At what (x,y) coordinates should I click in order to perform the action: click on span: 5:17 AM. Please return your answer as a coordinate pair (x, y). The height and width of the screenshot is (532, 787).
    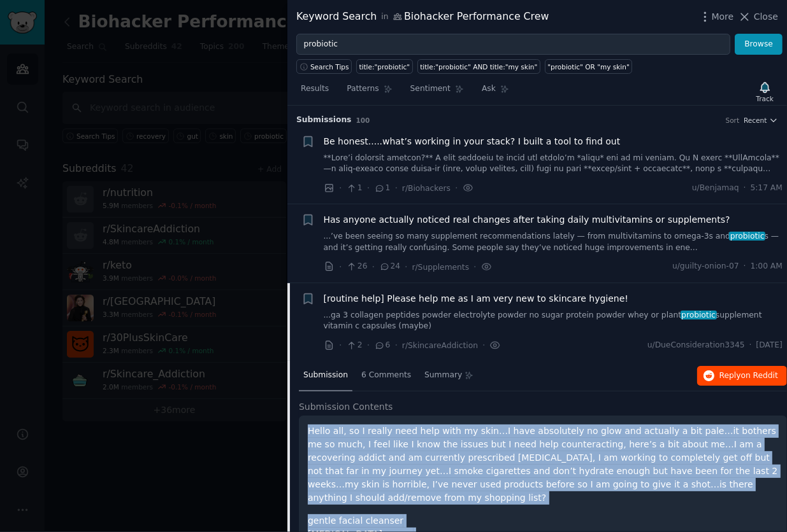
    Looking at the image, I should click on (767, 188).